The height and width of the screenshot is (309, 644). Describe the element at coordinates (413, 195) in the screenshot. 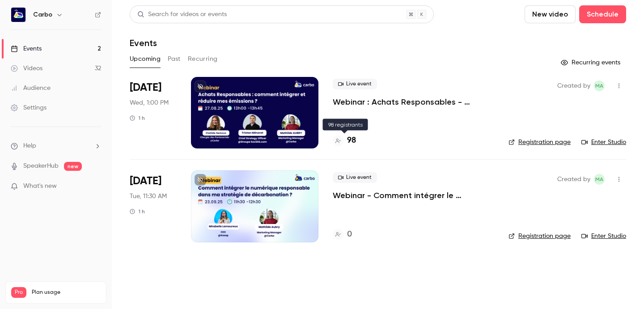

I see `p: Webinar - Comment intégrer le numérique responsable dans ma stratégie de décarbonation ?` at that location.